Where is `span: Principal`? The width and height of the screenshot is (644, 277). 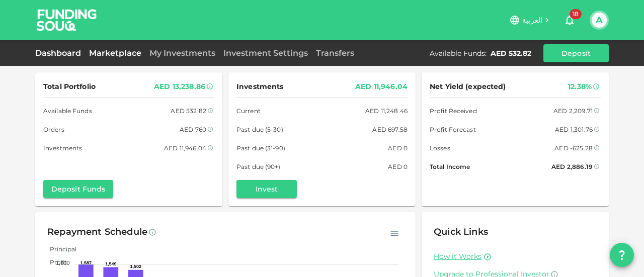 span: Principal is located at coordinates (59, 249).